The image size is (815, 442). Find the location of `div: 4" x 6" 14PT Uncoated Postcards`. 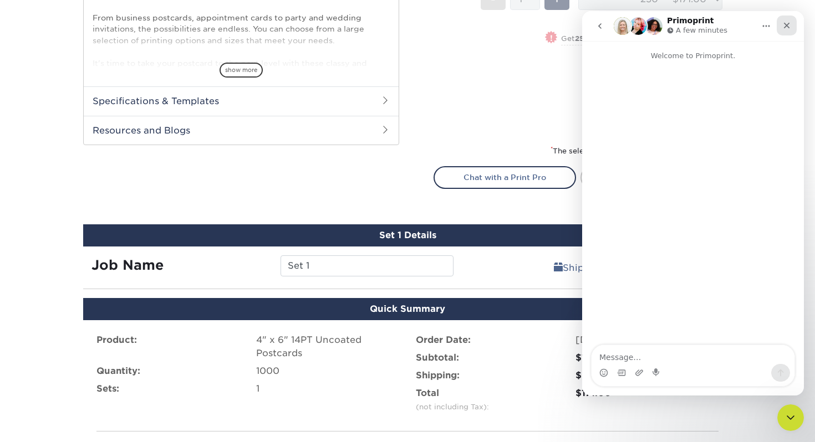

div: 4" x 6" 14PT Uncoated Postcards is located at coordinates (328, 347).